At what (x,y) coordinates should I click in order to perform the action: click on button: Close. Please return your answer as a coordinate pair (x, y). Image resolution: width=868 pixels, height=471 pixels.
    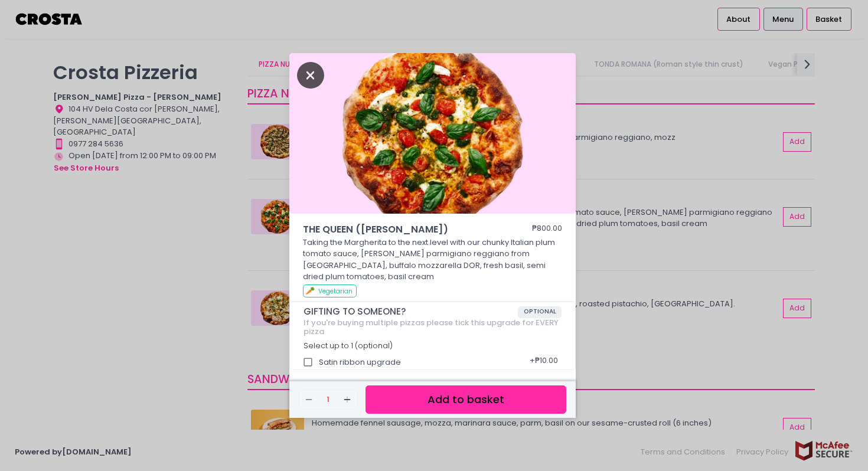
    Looking at the image, I should click on (311, 75).